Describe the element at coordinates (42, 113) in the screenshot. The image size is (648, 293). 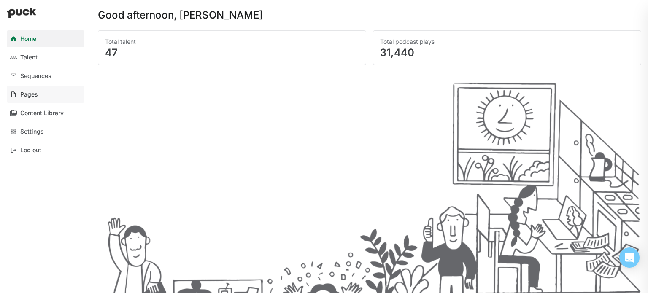
I see `div: Content Library` at that location.